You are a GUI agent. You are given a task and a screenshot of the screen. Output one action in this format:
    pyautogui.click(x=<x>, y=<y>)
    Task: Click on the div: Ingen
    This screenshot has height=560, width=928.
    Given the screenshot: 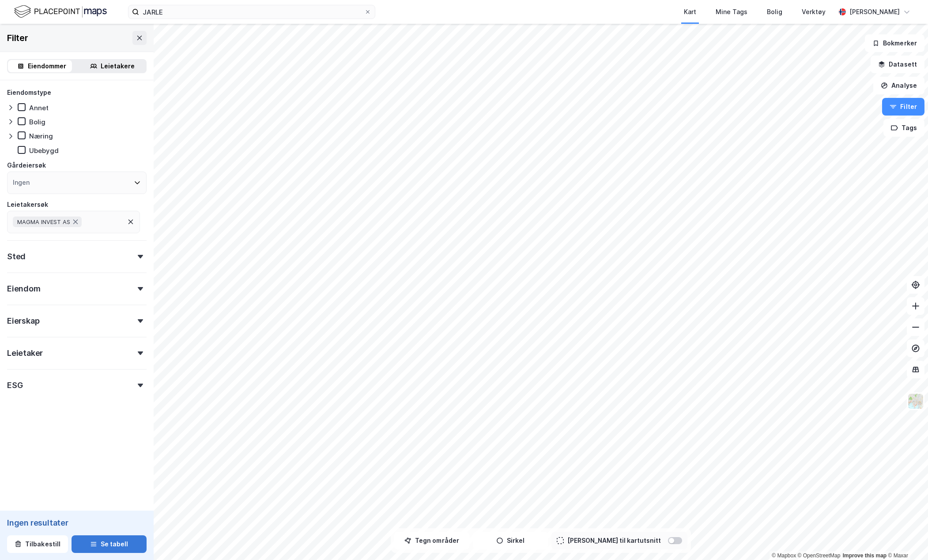 What is the action you would take?
    pyautogui.click(x=21, y=182)
    